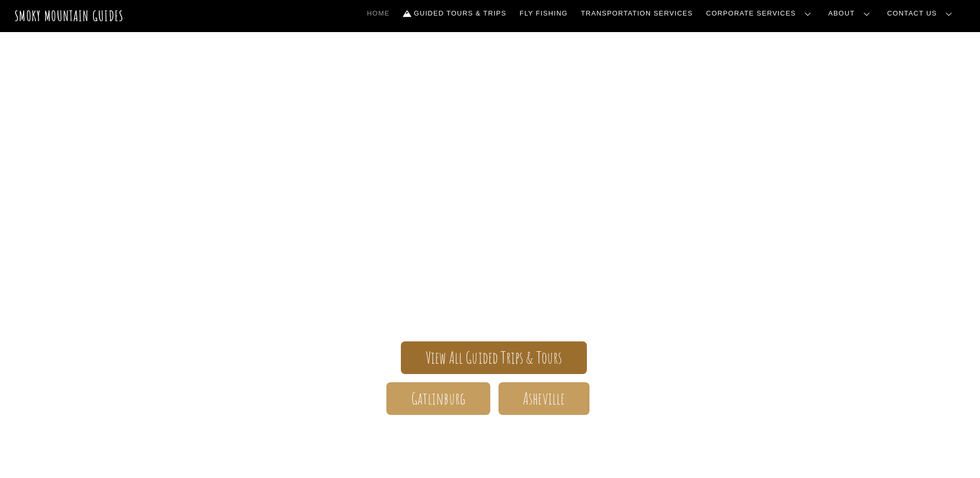 This screenshot has width=980, height=478. I want to click on a: Smoky Mountain Guides, so click(69, 16).